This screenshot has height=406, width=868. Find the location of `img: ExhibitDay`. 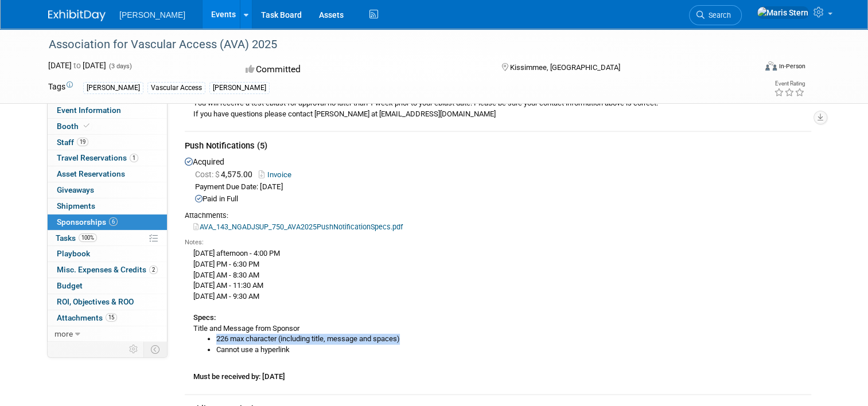

img: ExhibitDay is located at coordinates (77, 16).